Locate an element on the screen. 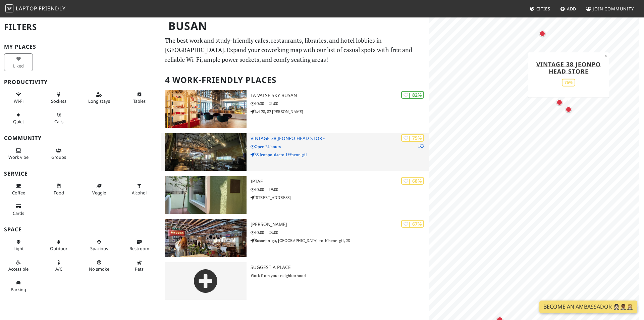 This screenshot has height=320, width=644. button: Sockets is located at coordinates (59, 98).